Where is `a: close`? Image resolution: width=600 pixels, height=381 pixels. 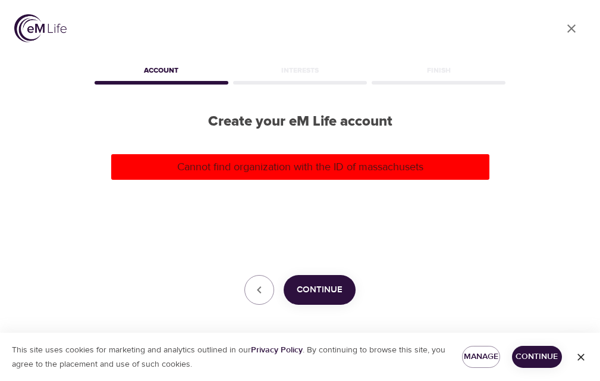 a: close is located at coordinates (572, 29).